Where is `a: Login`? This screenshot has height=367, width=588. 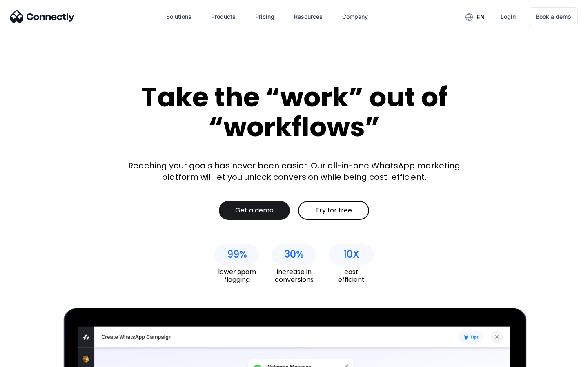 a: Login is located at coordinates (508, 17).